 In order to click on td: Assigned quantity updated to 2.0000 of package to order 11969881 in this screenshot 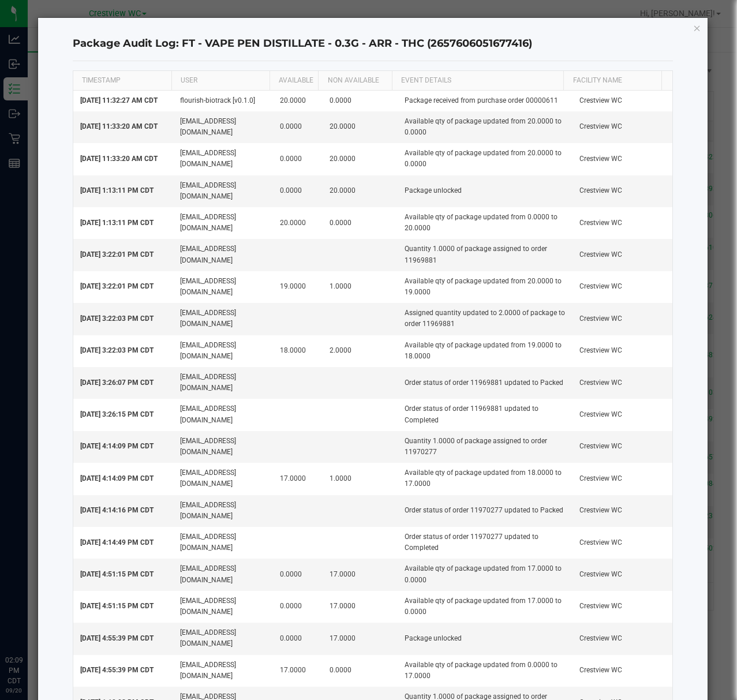, I will do `click(485, 319)`.